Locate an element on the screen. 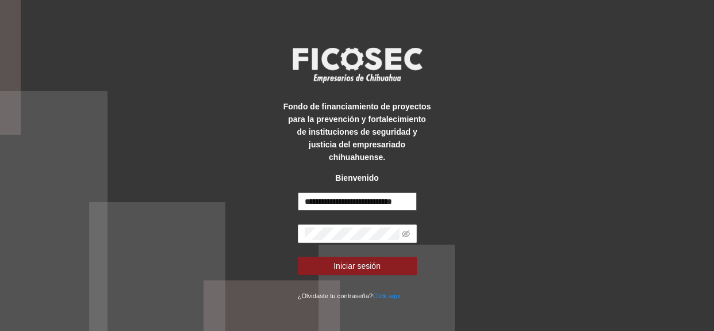 The height and width of the screenshot is (331, 714). span: Iniciar sesión is located at coordinates (357, 266).